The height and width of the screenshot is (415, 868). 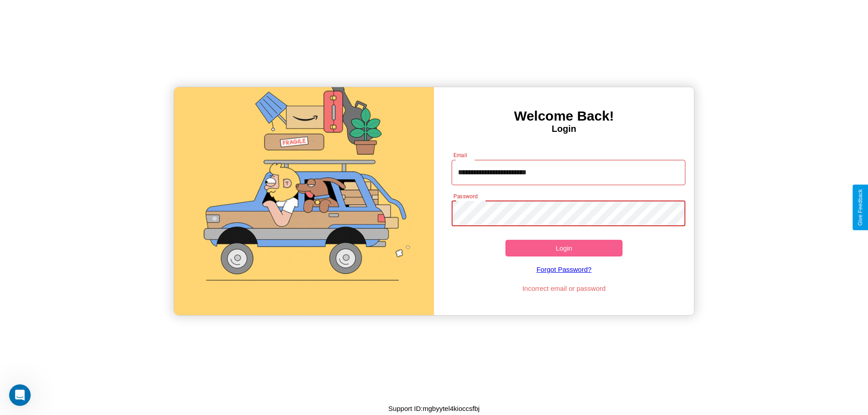 I want to click on h4: Login, so click(x=564, y=129).